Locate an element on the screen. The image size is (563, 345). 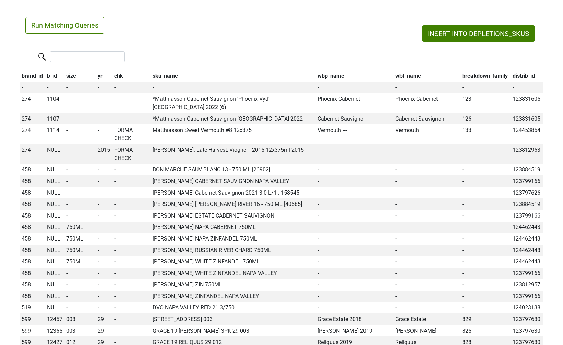
td: 599 is located at coordinates (33, 331).